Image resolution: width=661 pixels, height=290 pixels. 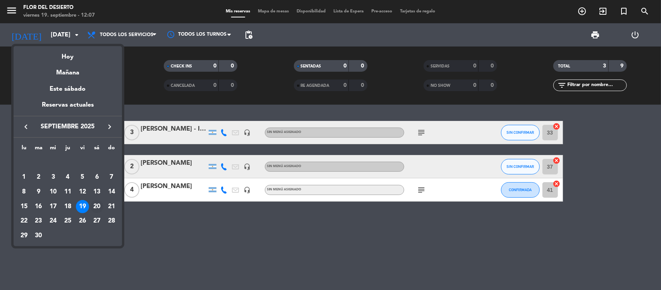 What do you see at coordinates (24, 177) in the screenshot?
I see `div: 1` at bounding box center [24, 177].